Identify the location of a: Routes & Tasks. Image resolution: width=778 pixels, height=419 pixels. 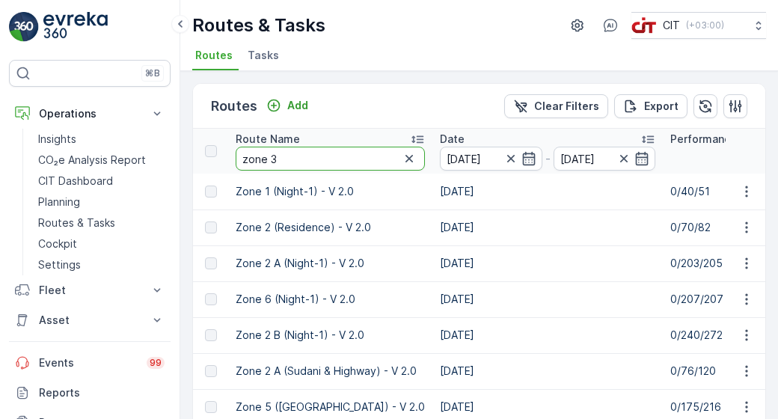
(101, 223).